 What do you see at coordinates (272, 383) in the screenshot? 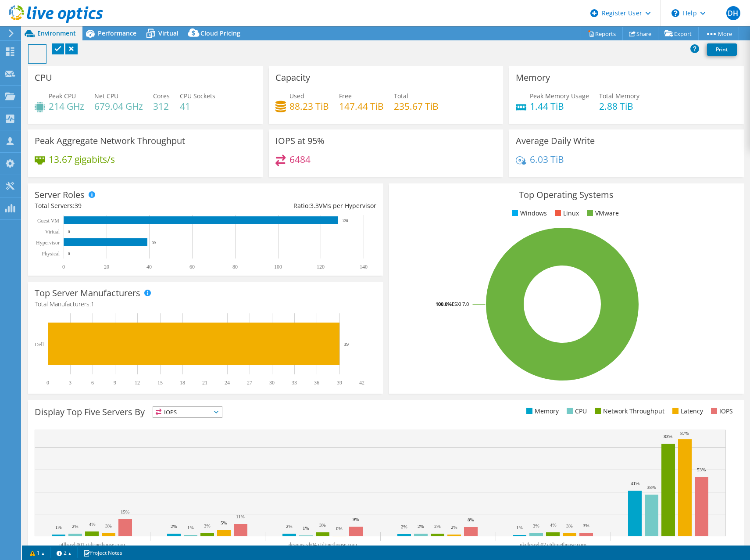
I see `text: 30` at bounding box center [272, 383].